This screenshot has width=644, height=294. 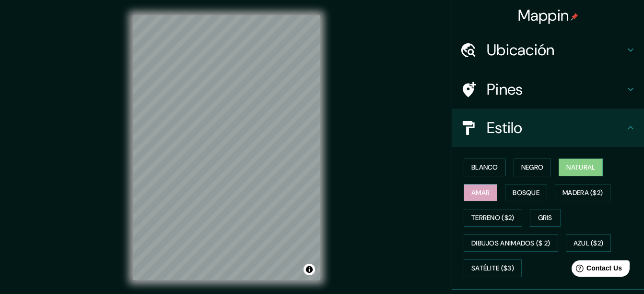 I want to click on button: Azul ($2), so click(x=588, y=243).